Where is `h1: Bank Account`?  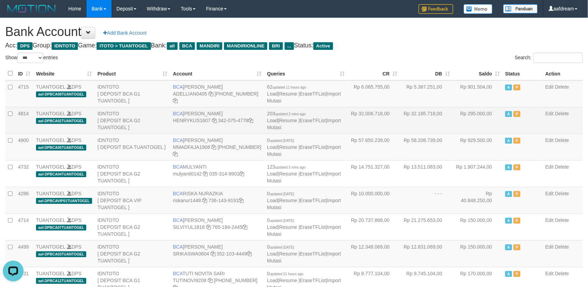
h1: Bank Account is located at coordinates (294, 32).